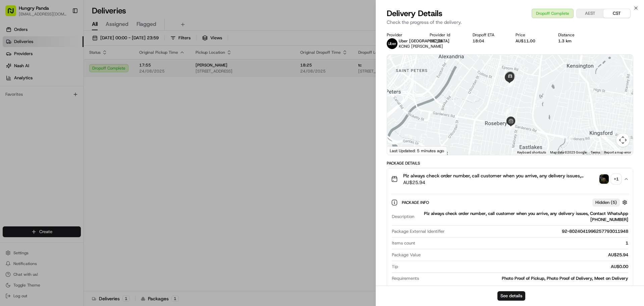 This screenshot has width=644, height=306. I want to click on button: Plz always check order number, call customer when you arrive, any delivery issues, Contact WhatsA..., so click(510, 179).